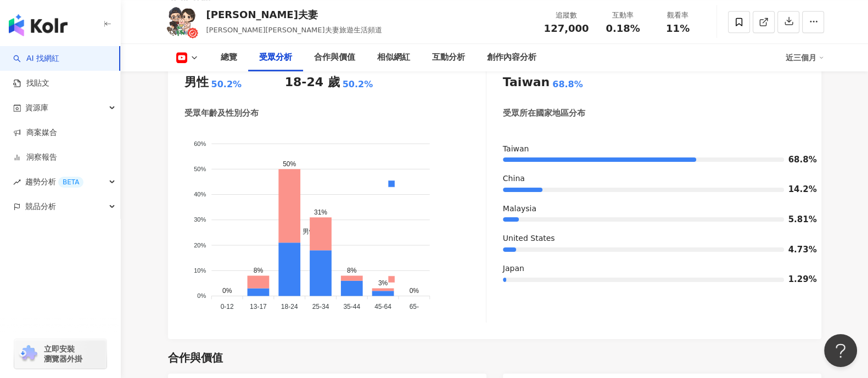  What do you see at coordinates (200, 270) in the screenshot?
I see `tspan: 10%` at bounding box center [200, 270].